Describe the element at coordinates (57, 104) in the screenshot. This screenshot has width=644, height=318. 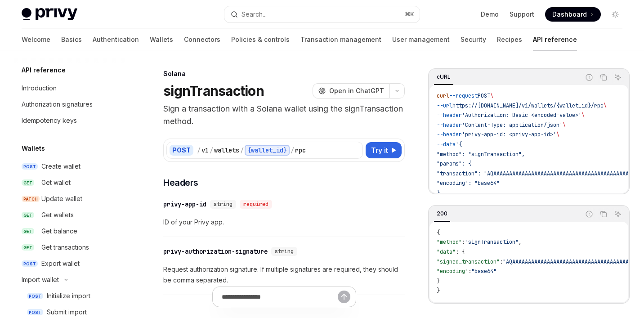
I see `div: Authorization signatures` at that location.